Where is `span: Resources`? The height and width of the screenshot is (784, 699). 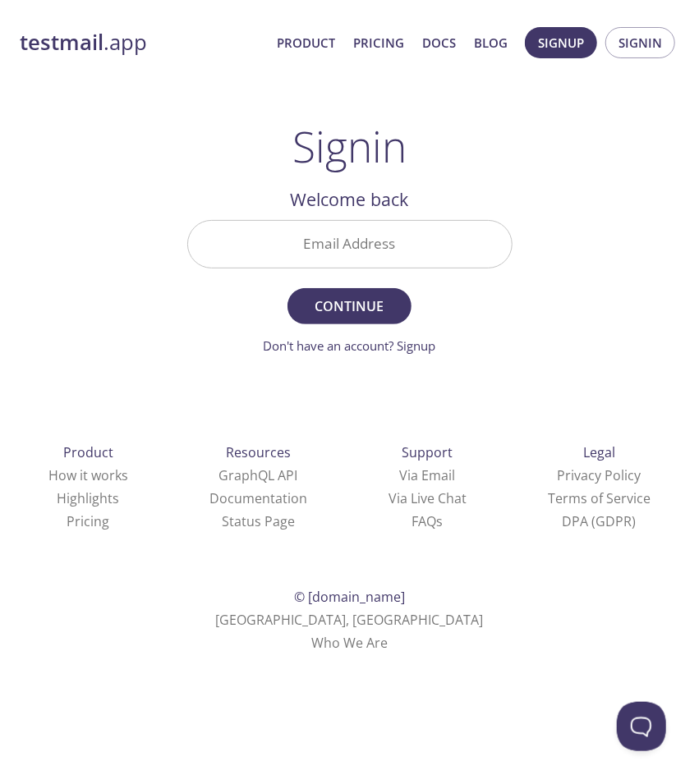 span: Resources is located at coordinates (258, 452).